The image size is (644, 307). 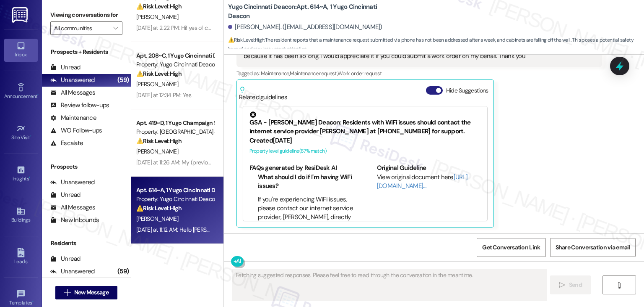 What do you see at coordinates (76, 130) in the screenshot?
I see `div: WO Follow-ups` at bounding box center [76, 130].